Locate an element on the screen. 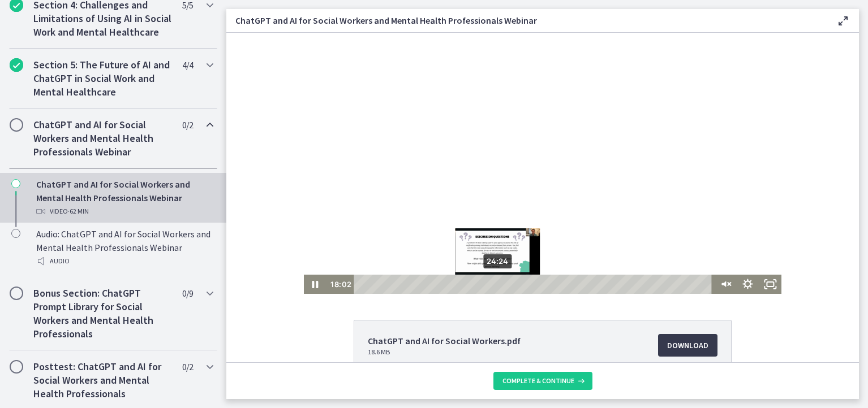 The image size is (868, 408). div: ChatGPT and AI for Social Workers and Mental Health Professionals Webinar is located at coordinates (125, 198).